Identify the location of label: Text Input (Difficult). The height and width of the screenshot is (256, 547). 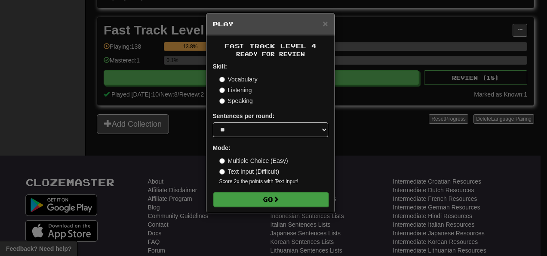
(250, 171).